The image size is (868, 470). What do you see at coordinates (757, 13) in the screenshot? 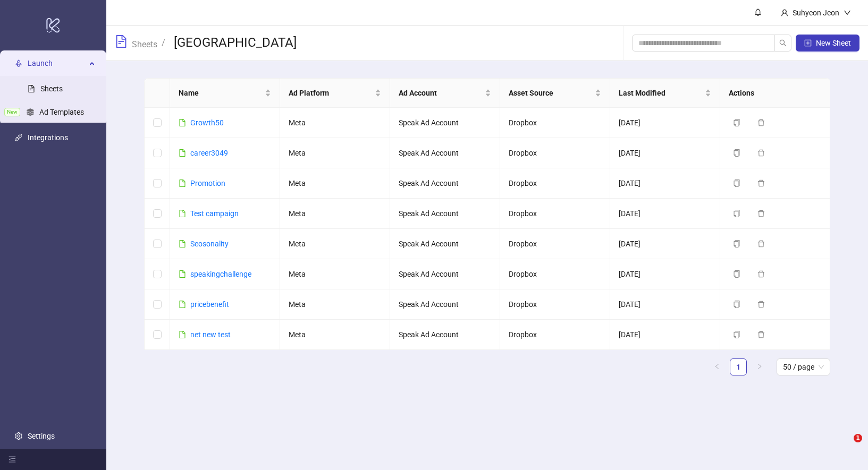
I see `span: bell` at bounding box center [757, 13].